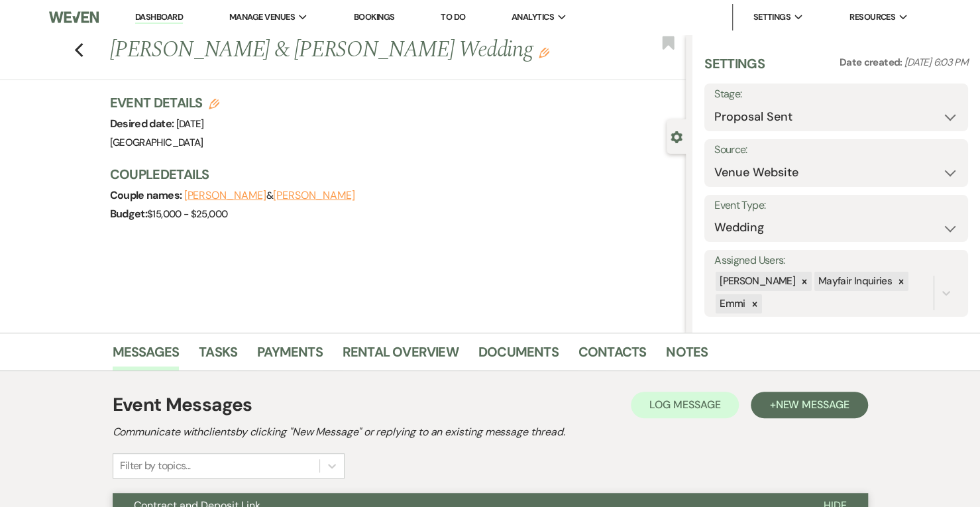 This screenshot has height=507, width=980. What do you see at coordinates (146, 356) in the screenshot?
I see `a: Messages` at bounding box center [146, 356].